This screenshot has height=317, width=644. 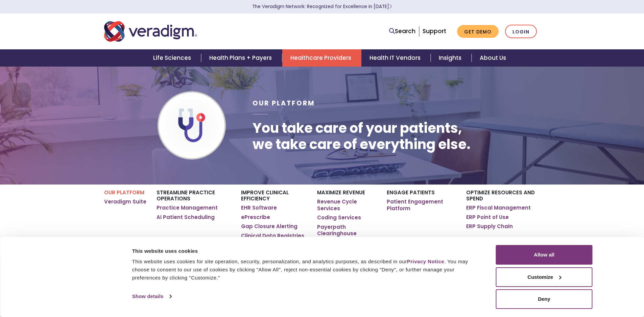 What do you see at coordinates (544, 277) in the screenshot?
I see `button: Customize` at bounding box center [544, 277].